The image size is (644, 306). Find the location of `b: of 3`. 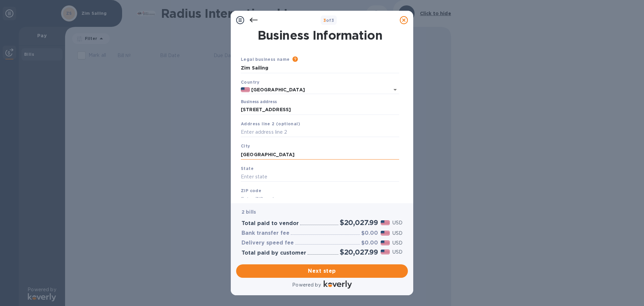

b: of 3 is located at coordinates (329, 20).